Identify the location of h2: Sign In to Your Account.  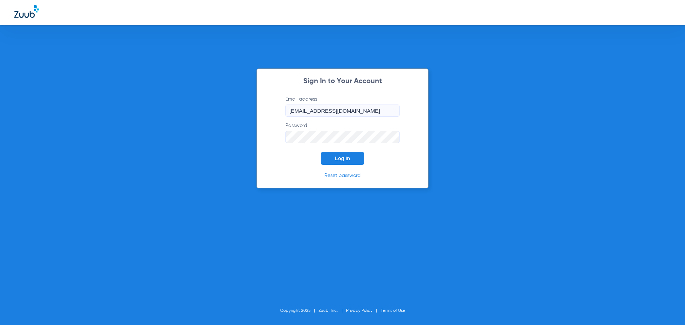
(342, 81).